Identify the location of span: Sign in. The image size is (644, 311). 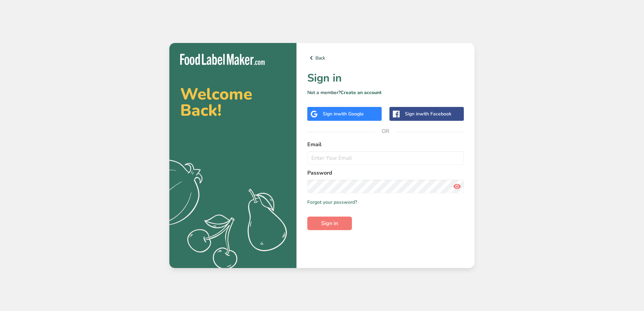
(330, 223).